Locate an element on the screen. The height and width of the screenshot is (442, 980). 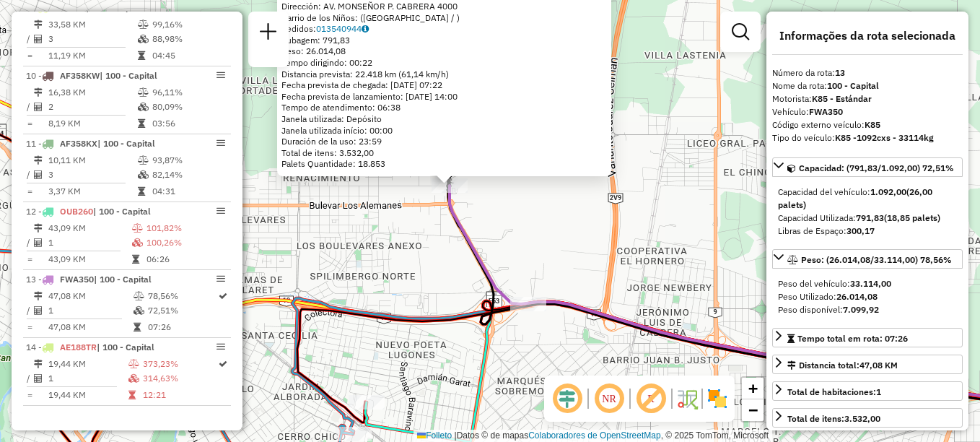
span: AE188TR is located at coordinates (78, 347).